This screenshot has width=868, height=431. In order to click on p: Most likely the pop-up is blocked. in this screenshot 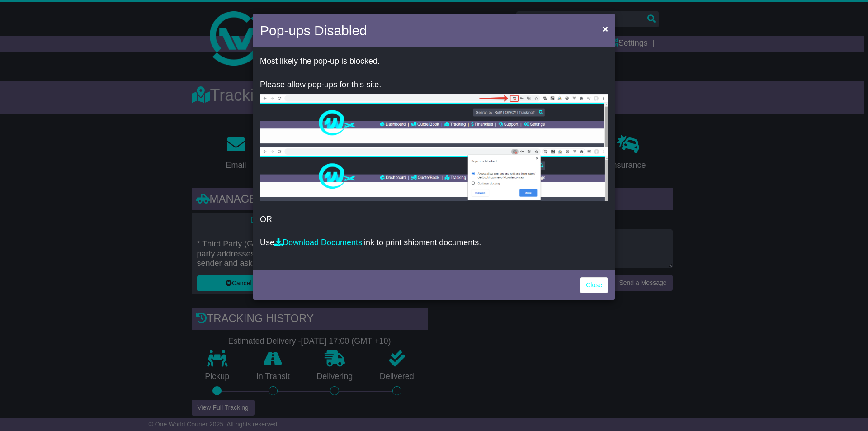, I will do `click(434, 61)`.